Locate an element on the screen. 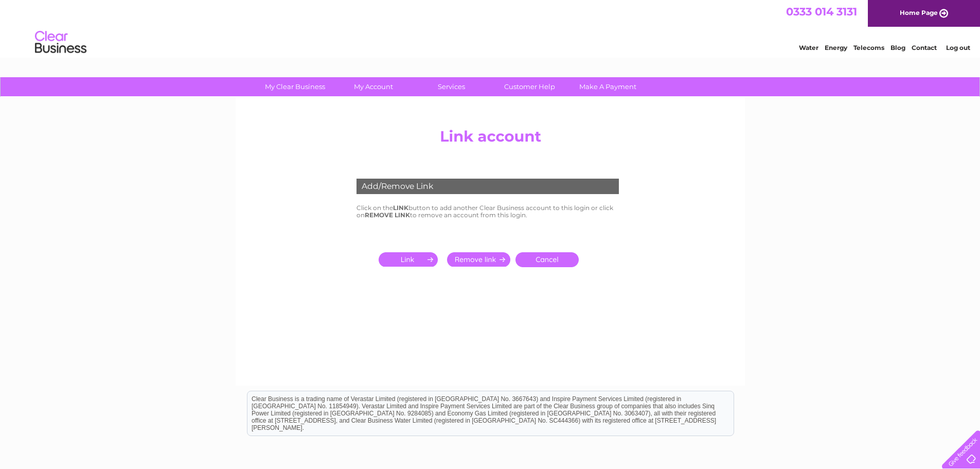 The width and height of the screenshot is (980, 469). td: Click on the button to add another Clear Business account to this login or click on to remove an ... is located at coordinates (490, 212).